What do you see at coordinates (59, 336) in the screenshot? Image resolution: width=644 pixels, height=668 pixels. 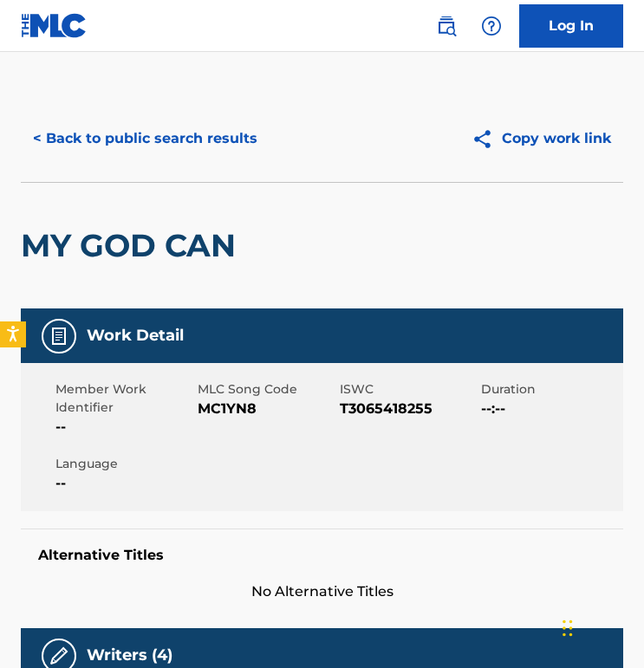 I see `img: Work Detail` at bounding box center [59, 336].